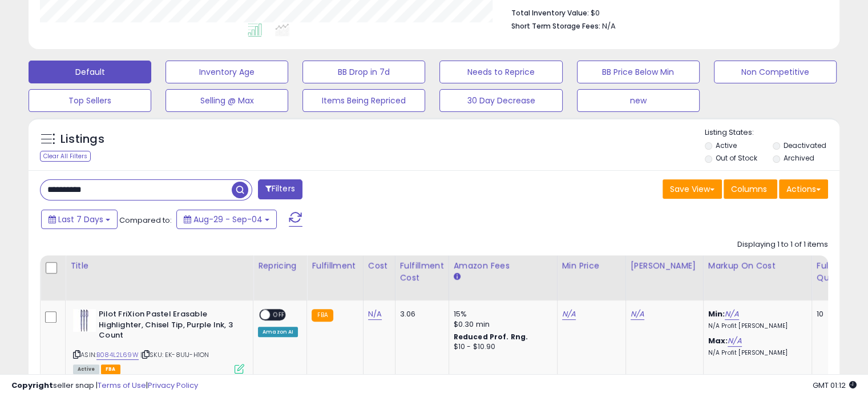  What do you see at coordinates (145, 220) in the screenshot?
I see `span: Compared to:` at bounding box center [145, 220].